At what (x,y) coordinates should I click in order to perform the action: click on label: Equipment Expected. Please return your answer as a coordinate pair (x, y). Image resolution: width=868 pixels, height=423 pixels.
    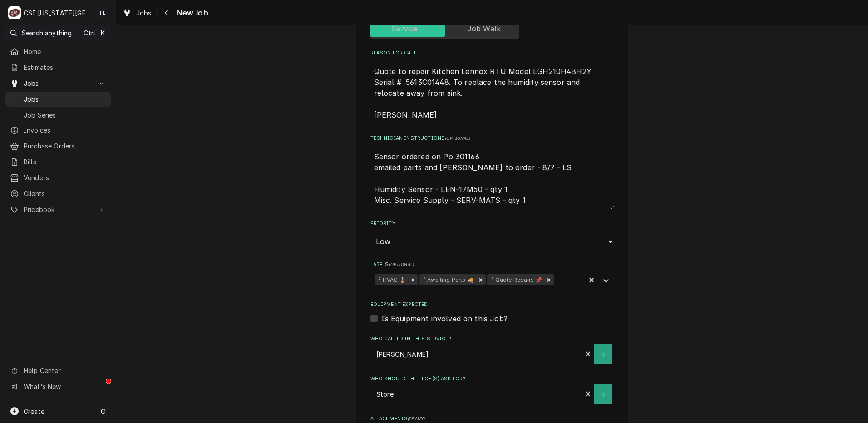
    Looking at the image, I should click on (492, 305).